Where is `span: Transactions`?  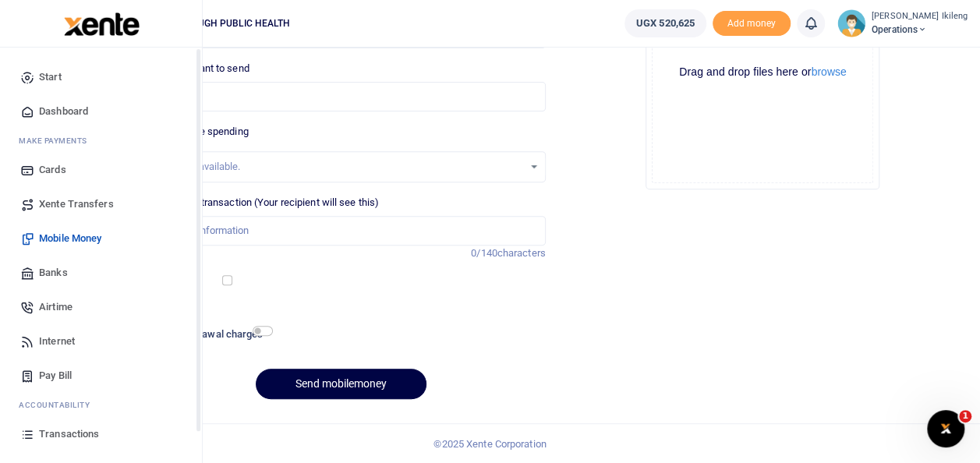
span: Transactions is located at coordinates (69, 434).